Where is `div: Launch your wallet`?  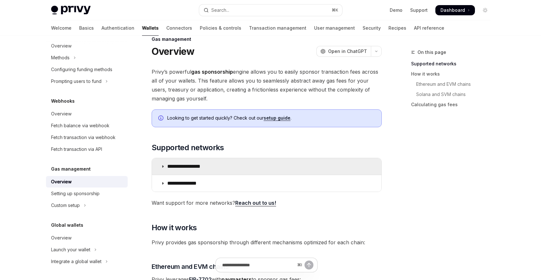
div: Launch your wallet is located at coordinates (71, 250).